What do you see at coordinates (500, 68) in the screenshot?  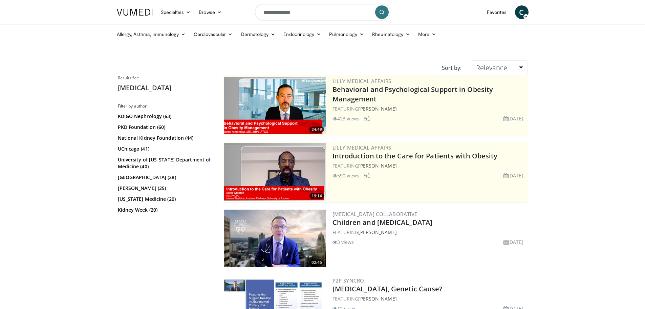 I see `a: Relevance` at bounding box center [500, 68].